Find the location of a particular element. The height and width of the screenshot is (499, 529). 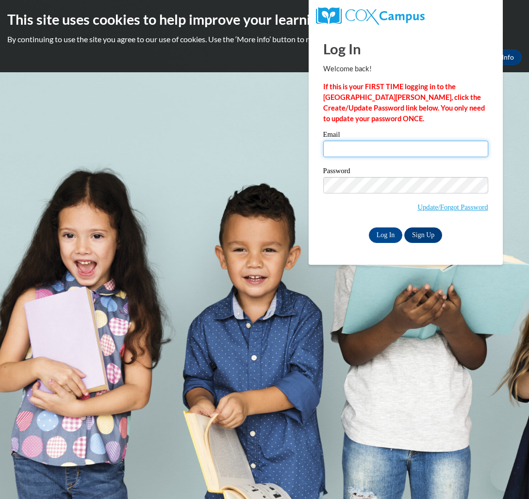

p: By continuing to use the site you agree to our use of cookies. Use the ‘More info’ button to read... is located at coordinates (264, 39).